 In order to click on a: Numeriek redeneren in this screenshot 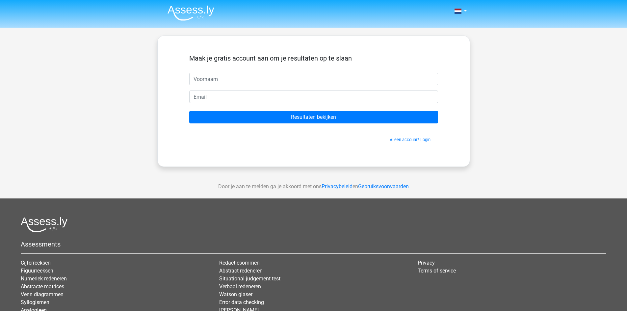, I will do `click(44, 278)`.